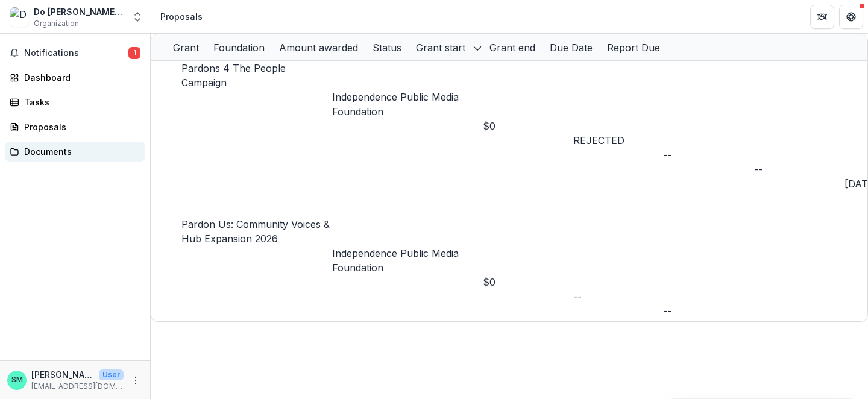 The image size is (868, 399). What do you see at coordinates (138, 17) in the screenshot?
I see `button: Open entity switcher` at bounding box center [138, 17].